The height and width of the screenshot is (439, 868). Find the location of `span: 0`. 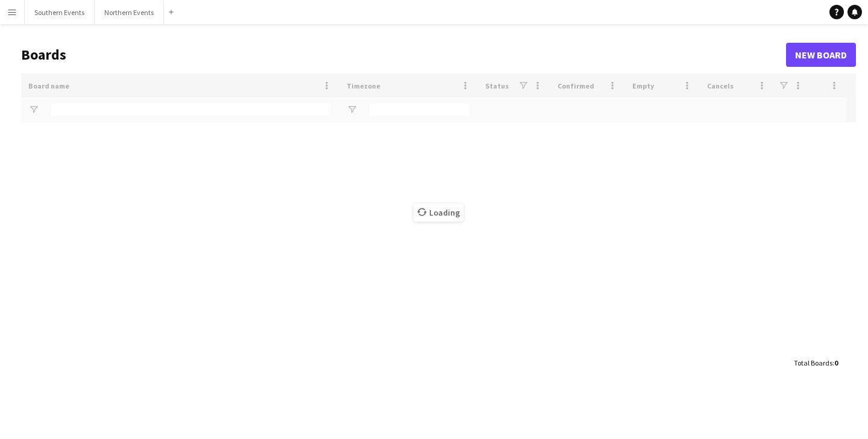

span: 0 is located at coordinates (836, 363).